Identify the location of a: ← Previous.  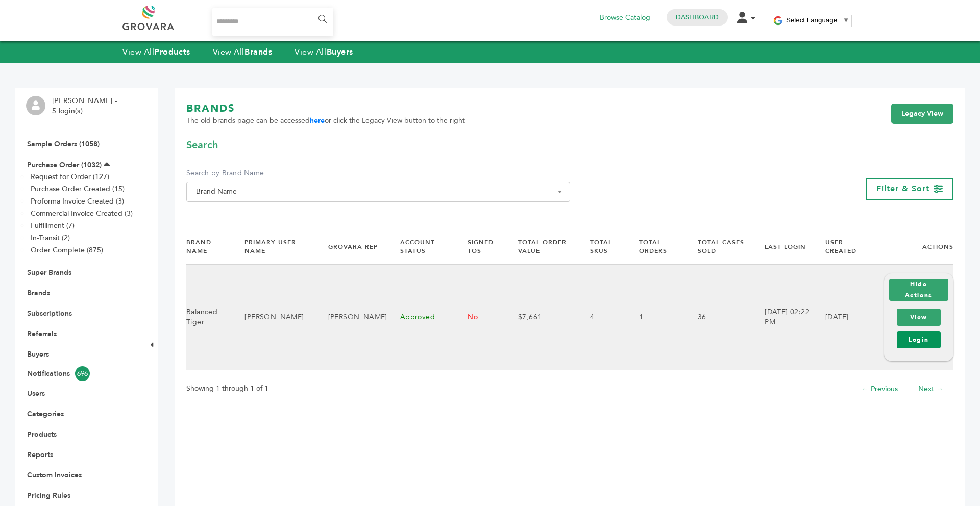
(879, 388).